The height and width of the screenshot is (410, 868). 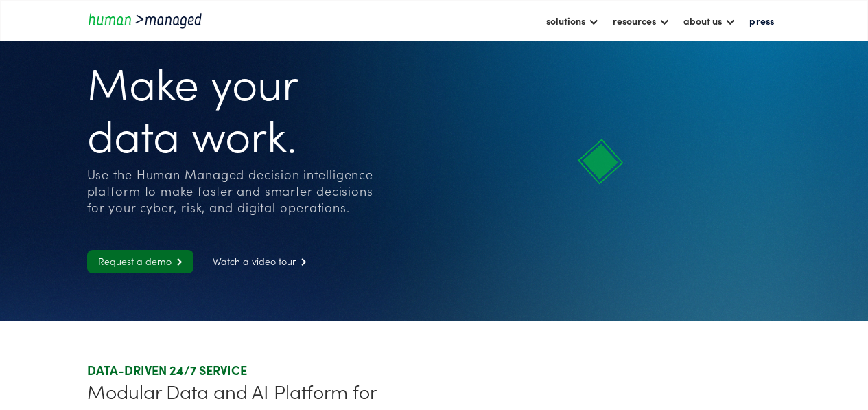 What do you see at coordinates (258, 370) in the screenshot?
I see `div: DATA-DRIVEN 24/7 SERVICE` at bounding box center [258, 370].